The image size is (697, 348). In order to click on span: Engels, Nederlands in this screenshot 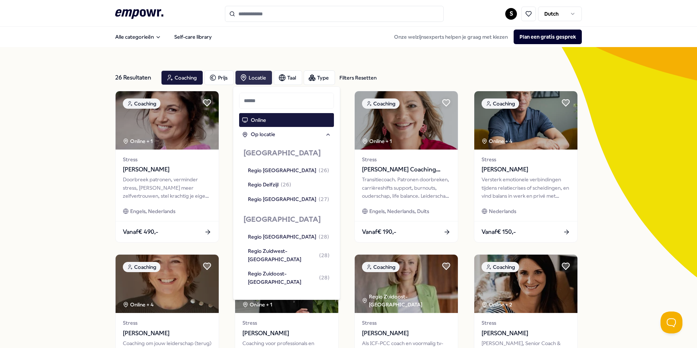, I will do `click(153, 211)`.